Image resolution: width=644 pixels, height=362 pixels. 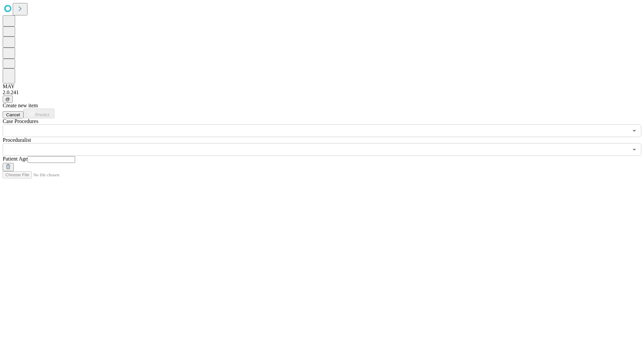 I want to click on button: Predict, so click(x=39, y=113).